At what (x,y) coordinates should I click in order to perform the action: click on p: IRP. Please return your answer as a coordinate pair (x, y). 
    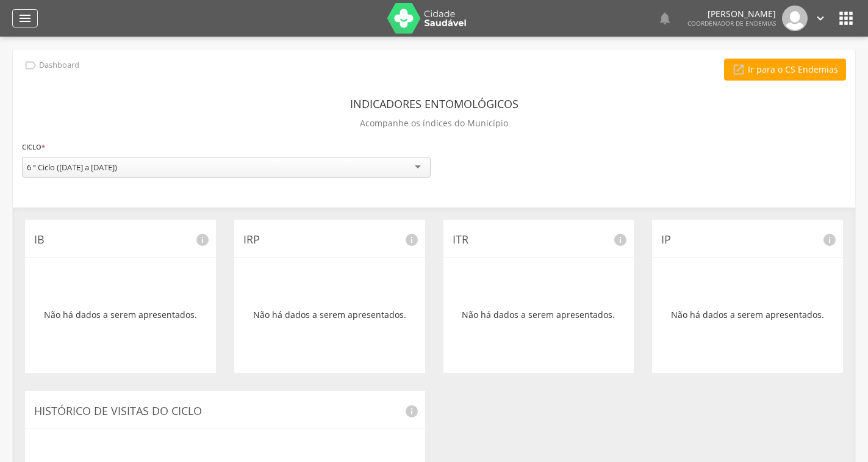
    Looking at the image, I should click on (330, 240).